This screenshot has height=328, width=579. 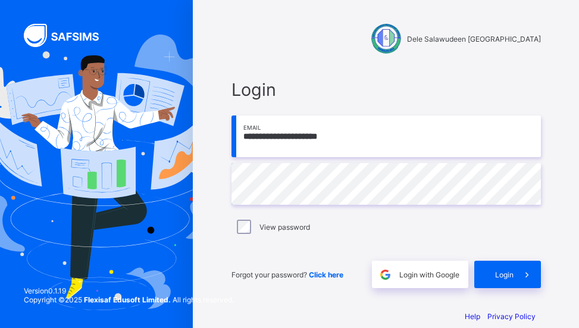 I want to click on strong: Flexisaf Edusoft Limited., so click(x=127, y=299).